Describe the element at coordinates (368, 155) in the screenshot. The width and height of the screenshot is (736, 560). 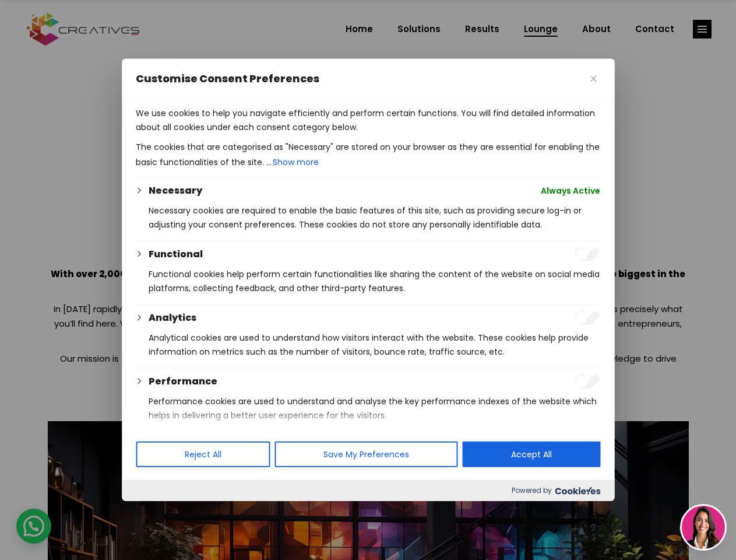
I see `p: The cookies that are categorised as "Necessary" are stored on your browser as they are essential ...` at that location.